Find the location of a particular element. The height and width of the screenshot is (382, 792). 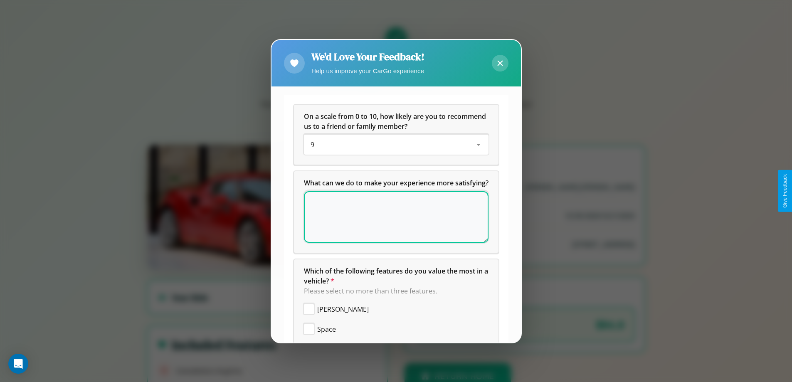

span: Space is located at coordinates (326, 329).